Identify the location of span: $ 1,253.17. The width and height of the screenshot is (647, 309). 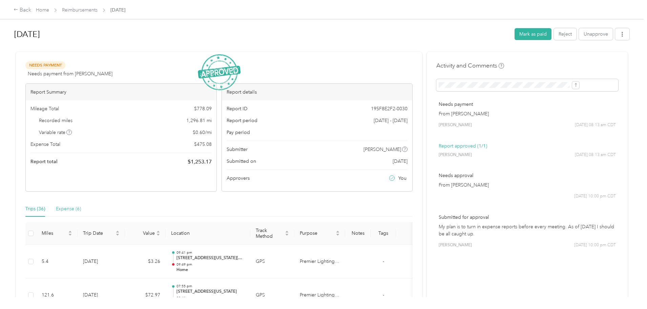
(200, 162).